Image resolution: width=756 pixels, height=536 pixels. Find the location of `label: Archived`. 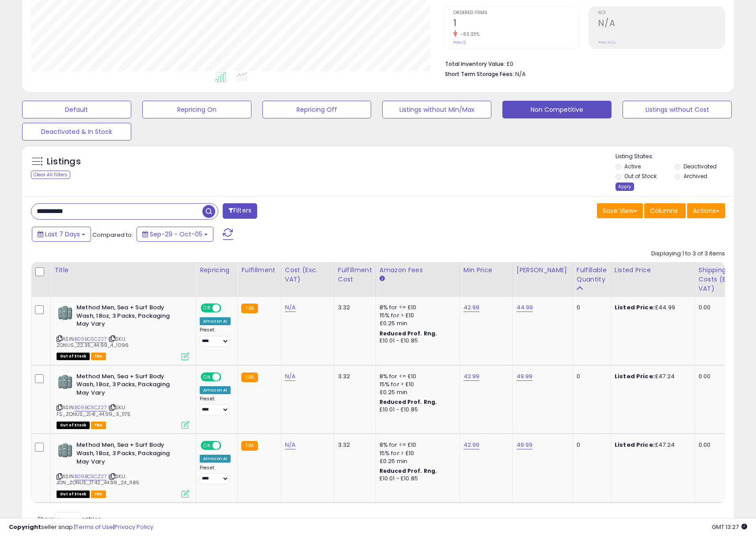

label: Archived is located at coordinates (696, 176).